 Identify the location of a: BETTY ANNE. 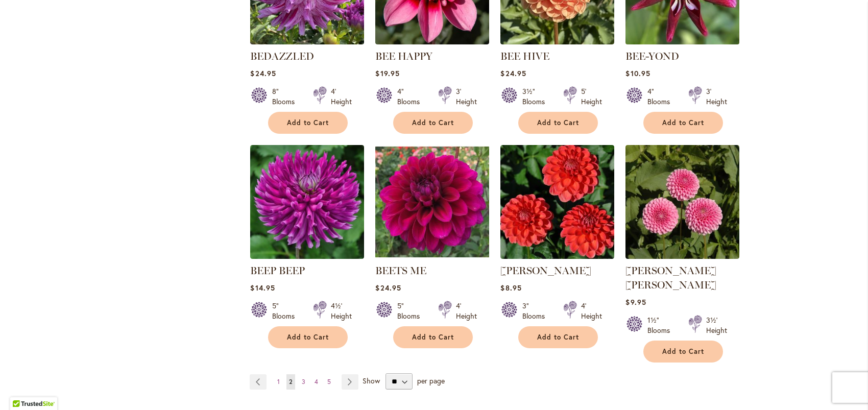
(682, 256).